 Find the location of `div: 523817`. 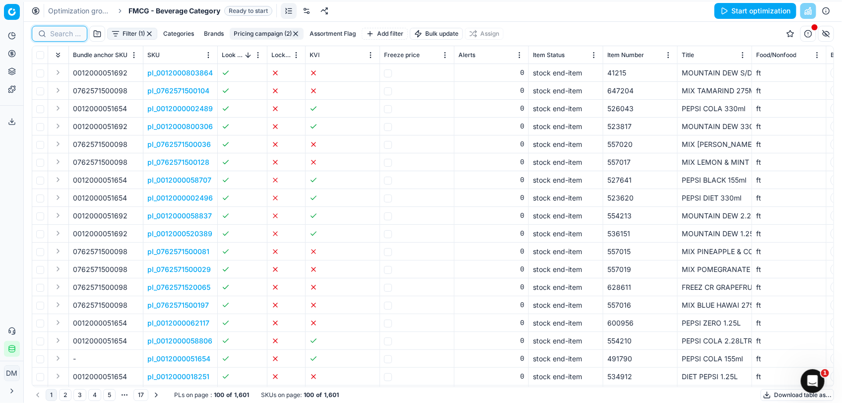

div: 523817 is located at coordinates (640, 127).